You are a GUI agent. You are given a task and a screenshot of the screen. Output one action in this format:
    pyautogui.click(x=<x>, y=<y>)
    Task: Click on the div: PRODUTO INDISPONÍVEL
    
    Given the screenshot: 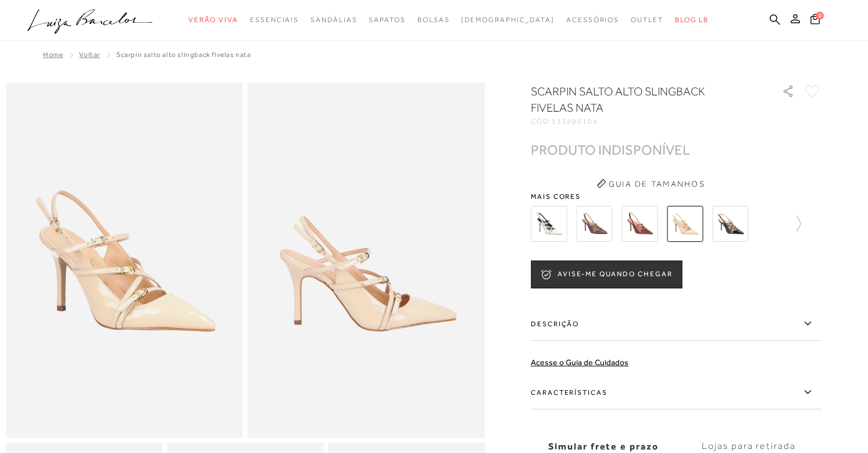 What is the action you would take?
    pyautogui.click(x=610, y=149)
    